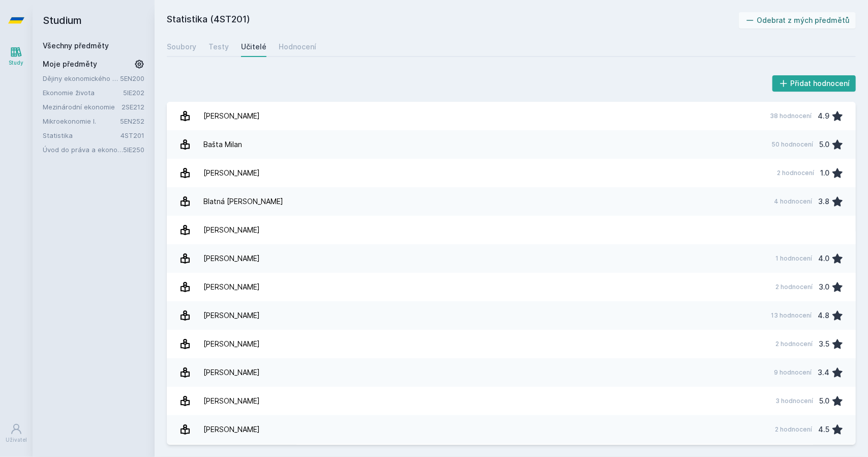 This screenshot has height=457, width=868. Describe the element at coordinates (814, 84) in the screenshot. I see `button: Přidat hodnocení` at that location.